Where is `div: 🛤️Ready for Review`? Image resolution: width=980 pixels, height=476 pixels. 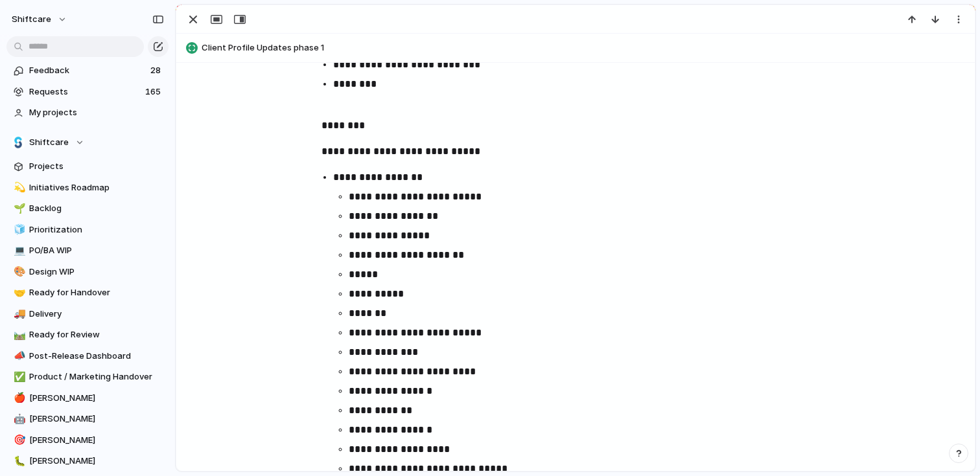 div: 🛤️Ready for Review is located at coordinates (88, 335).